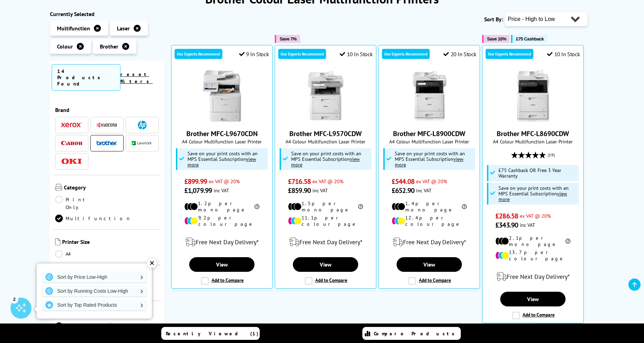  What do you see at coordinates (403, 182) in the screenshot?
I see `span: £544.08` at bounding box center [403, 182].